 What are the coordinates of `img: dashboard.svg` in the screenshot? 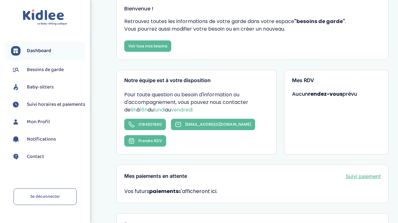 It's located at (16, 51).